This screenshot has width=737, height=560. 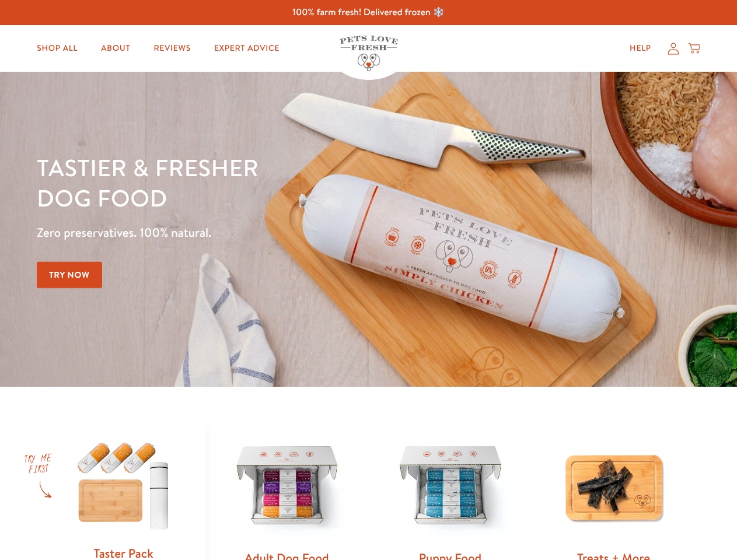 I want to click on a: Try Now, so click(x=69, y=275).